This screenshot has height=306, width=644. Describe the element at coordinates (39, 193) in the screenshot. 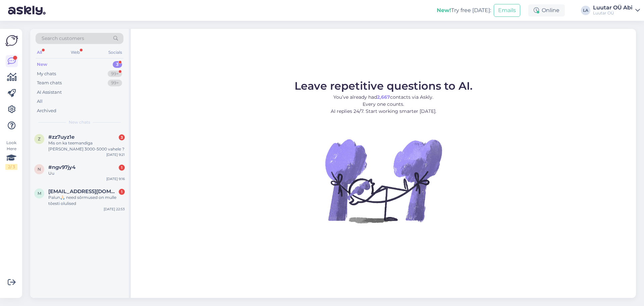

I see `span: m` at that location.